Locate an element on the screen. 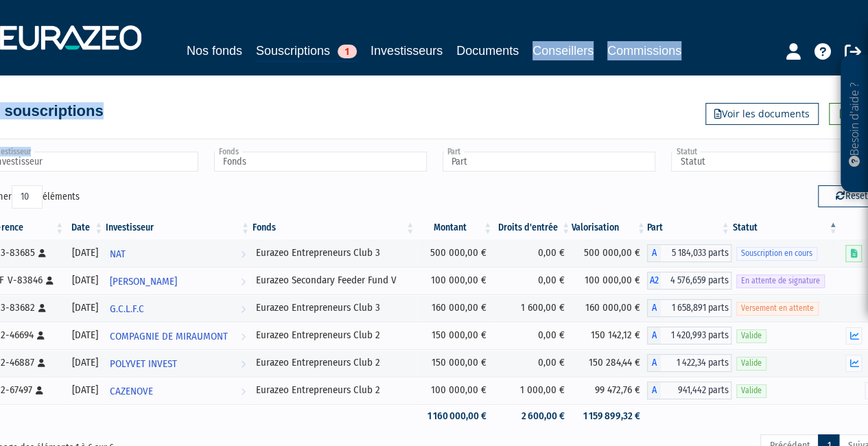  a: COMPAGNIE DE MIRAUMONT is located at coordinates (177, 335).